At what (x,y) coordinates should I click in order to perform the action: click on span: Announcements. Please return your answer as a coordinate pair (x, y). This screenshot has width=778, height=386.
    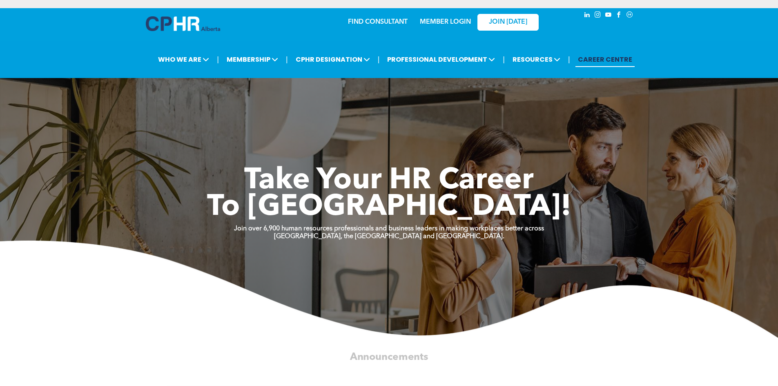
    Looking at the image, I should click on (389, 357).